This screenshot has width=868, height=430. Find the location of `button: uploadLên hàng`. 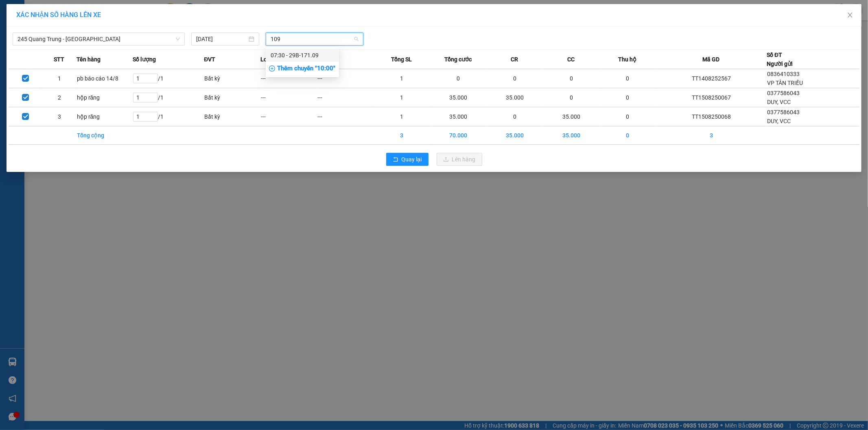

button: uploadLên hàng is located at coordinates (460, 159).